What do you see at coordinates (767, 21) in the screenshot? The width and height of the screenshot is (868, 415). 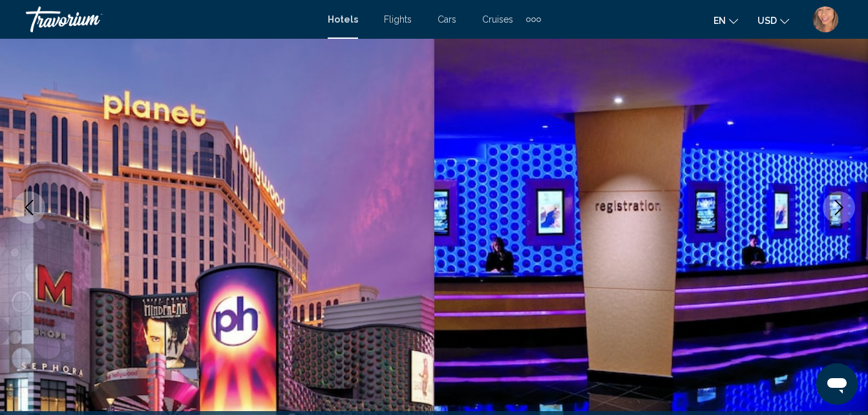 I see `span: USD` at bounding box center [767, 21].